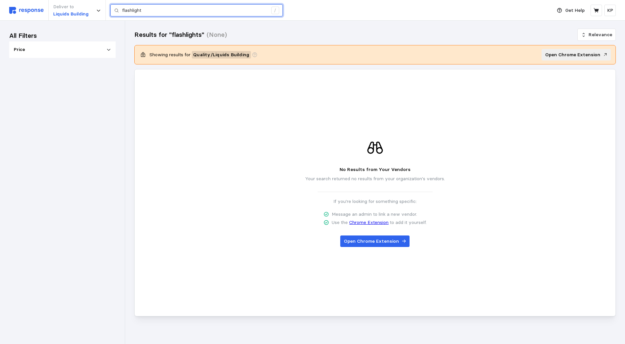  I want to click on p: No Results from Your Vendors, so click(375, 169).